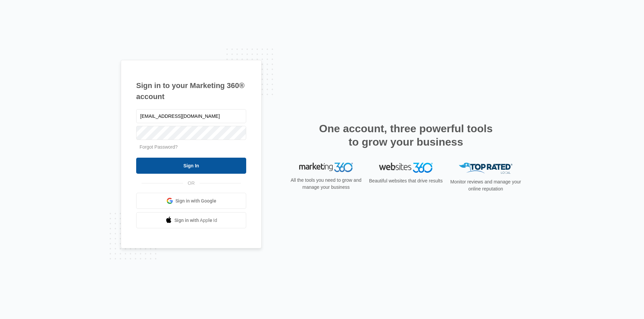  I want to click on a: Sign in with Google, so click(191, 201).